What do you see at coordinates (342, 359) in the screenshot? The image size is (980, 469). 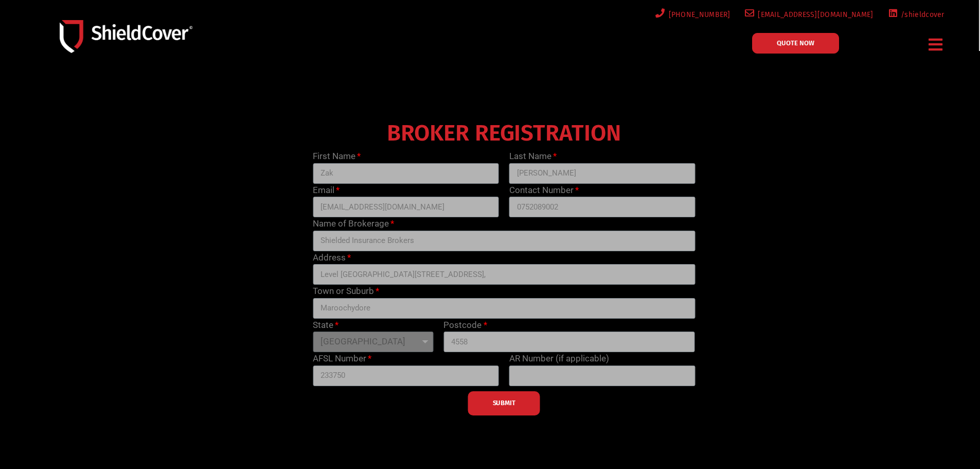 I see `label: AFSL Number` at bounding box center [342, 359].